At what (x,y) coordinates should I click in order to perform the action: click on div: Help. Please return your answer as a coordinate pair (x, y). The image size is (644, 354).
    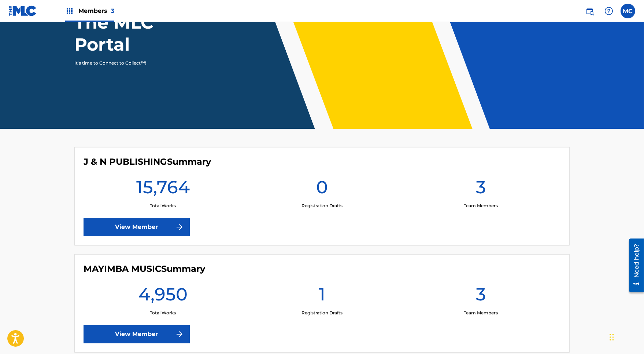
    Looking at the image, I should click on (608, 11).